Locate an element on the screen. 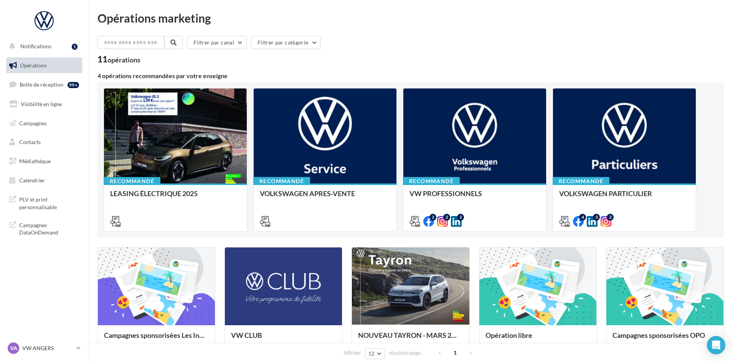 Image resolution: width=733 pixels, height=362 pixels. div: 1 is located at coordinates (74, 47).